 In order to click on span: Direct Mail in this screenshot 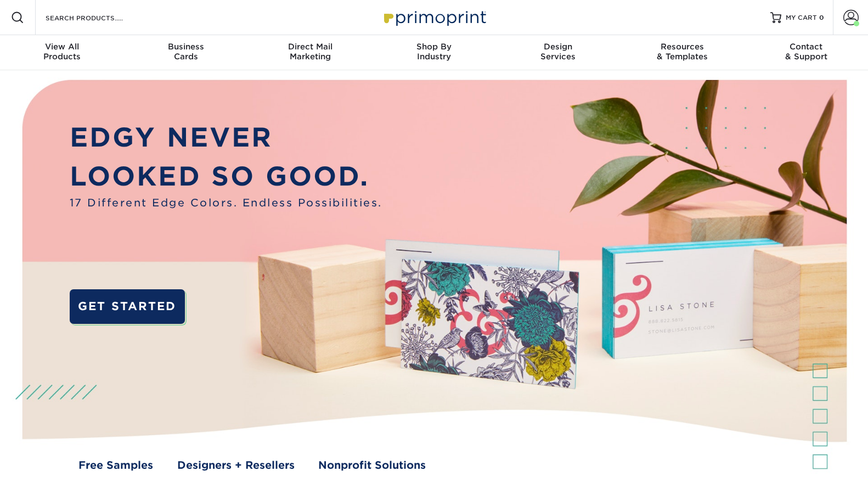, I will do `click(310, 47)`.